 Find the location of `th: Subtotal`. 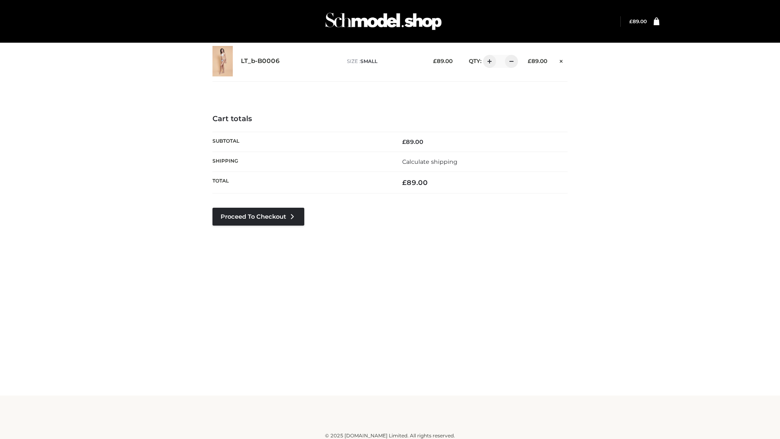

th: Subtotal is located at coordinates (301, 141).